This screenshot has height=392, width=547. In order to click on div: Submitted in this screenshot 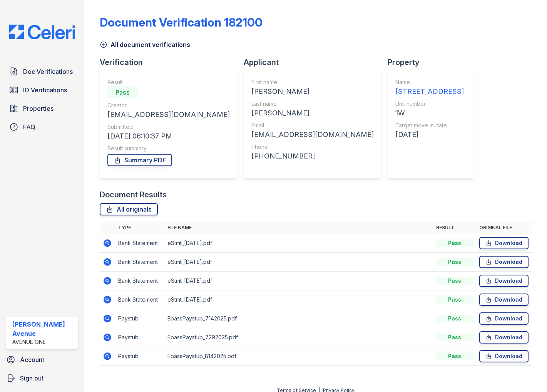, I will do `click(169, 127)`.